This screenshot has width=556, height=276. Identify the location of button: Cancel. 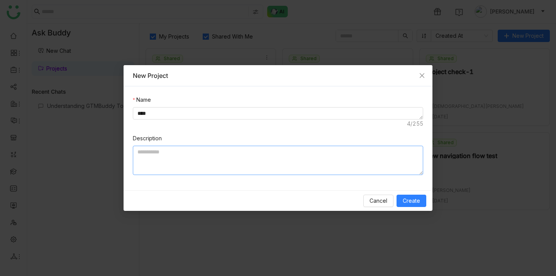
(378, 201).